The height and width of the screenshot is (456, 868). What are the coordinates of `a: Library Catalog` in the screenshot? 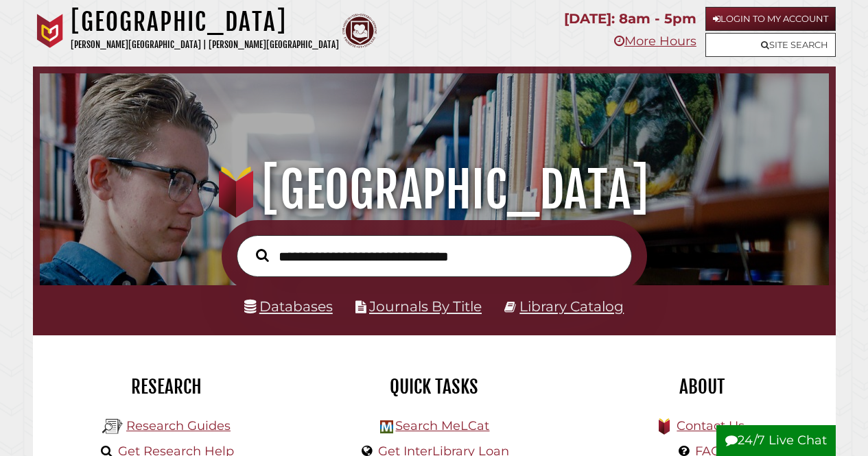 It's located at (571, 306).